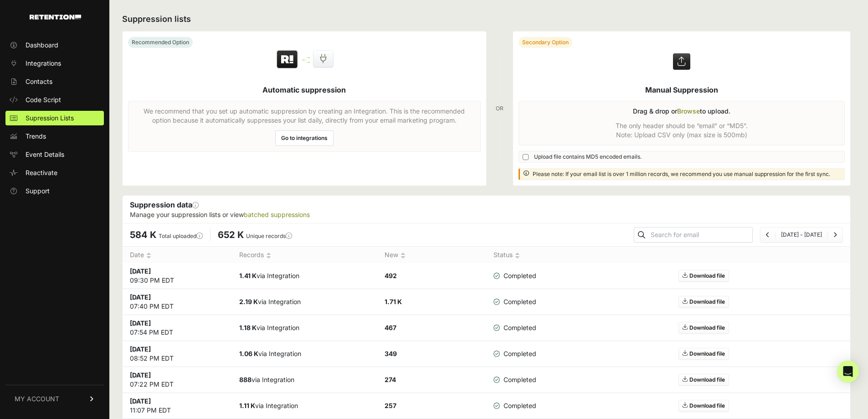 Image resolution: width=868 pixels, height=419 pixels. What do you see at coordinates (700, 235) in the screenshot?
I see `input: Search for email` at bounding box center [700, 235].